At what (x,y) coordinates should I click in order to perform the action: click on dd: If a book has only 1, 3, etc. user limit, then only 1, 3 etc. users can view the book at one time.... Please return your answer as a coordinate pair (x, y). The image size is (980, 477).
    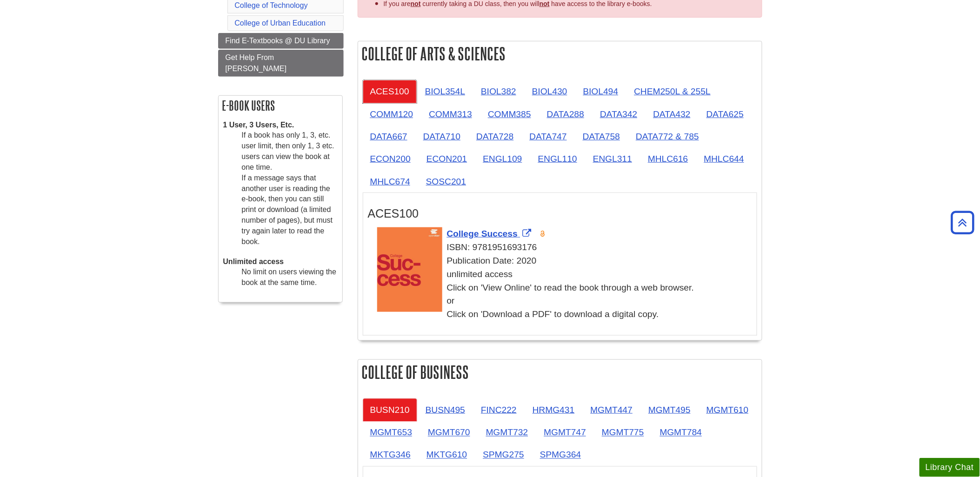
    Looking at the image, I should click on (289, 188).